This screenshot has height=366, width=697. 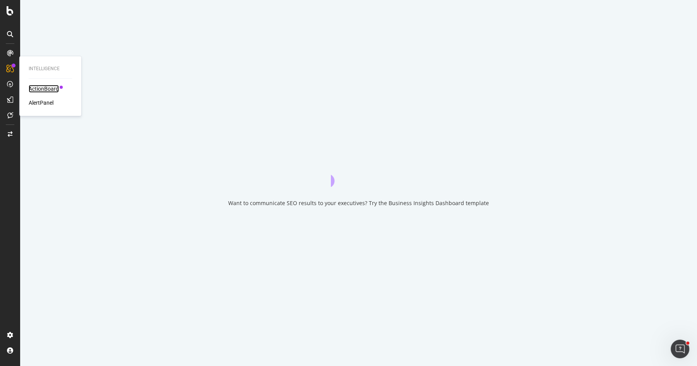 What do you see at coordinates (44, 89) in the screenshot?
I see `a: ActionBoard` at bounding box center [44, 89].